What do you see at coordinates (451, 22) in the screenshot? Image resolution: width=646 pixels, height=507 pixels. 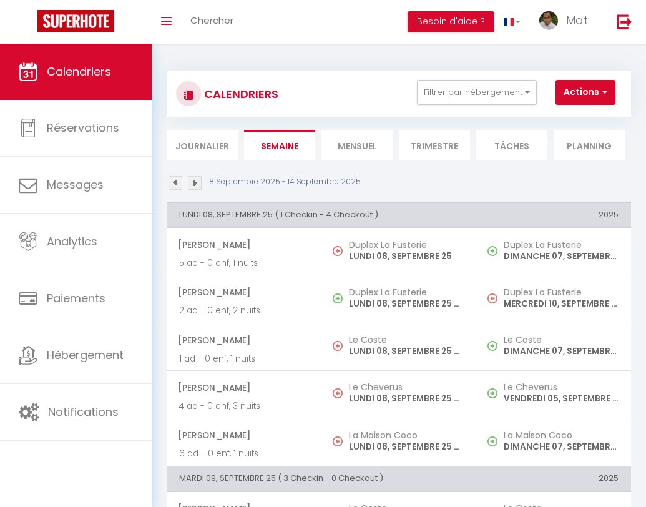 I see `button: Besoin d'aide ?` at bounding box center [451, 22].